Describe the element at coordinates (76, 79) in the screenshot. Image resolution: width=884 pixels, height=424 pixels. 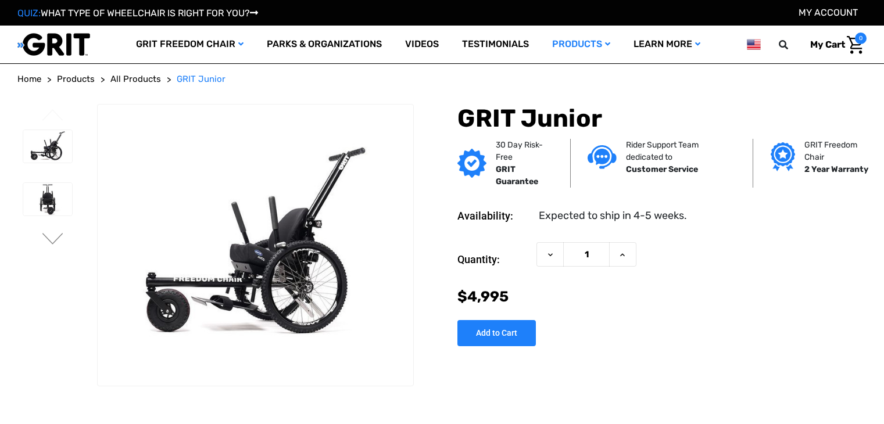
I see `span: Products` at that location.